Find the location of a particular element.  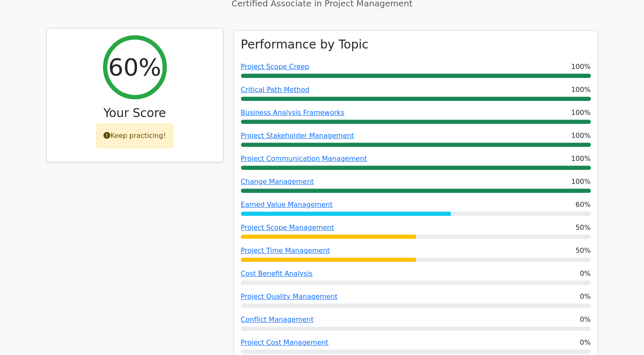

div: Keep practicing! is located at coordinates (134, 136).